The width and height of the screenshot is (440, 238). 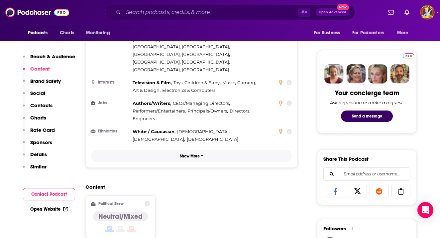 What do you see at coordinates (38, 93) in the screenshot?
I see `p: Social` at bounding box center [38, 93].